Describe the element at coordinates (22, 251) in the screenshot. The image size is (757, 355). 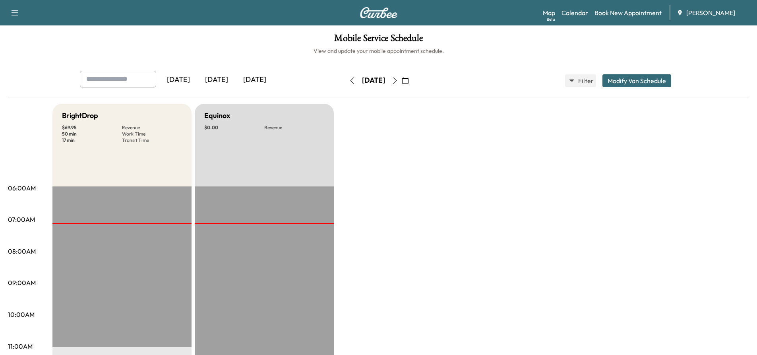
I see `p: 08:00AM` at that location.